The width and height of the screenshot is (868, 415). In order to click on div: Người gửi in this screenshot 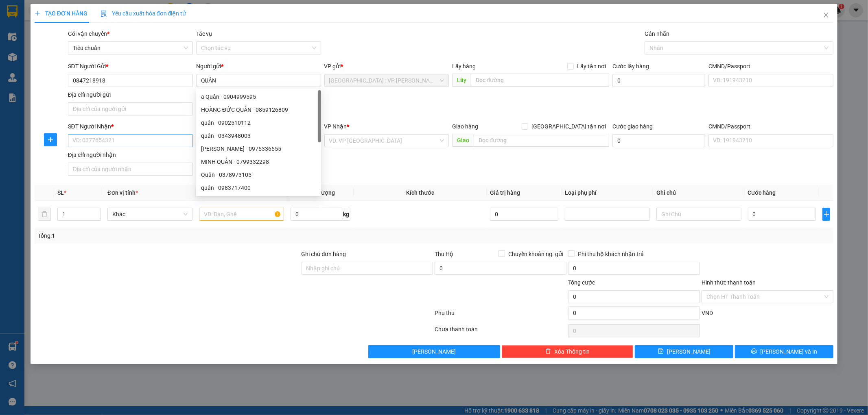, I will do `click(258, 67)`.